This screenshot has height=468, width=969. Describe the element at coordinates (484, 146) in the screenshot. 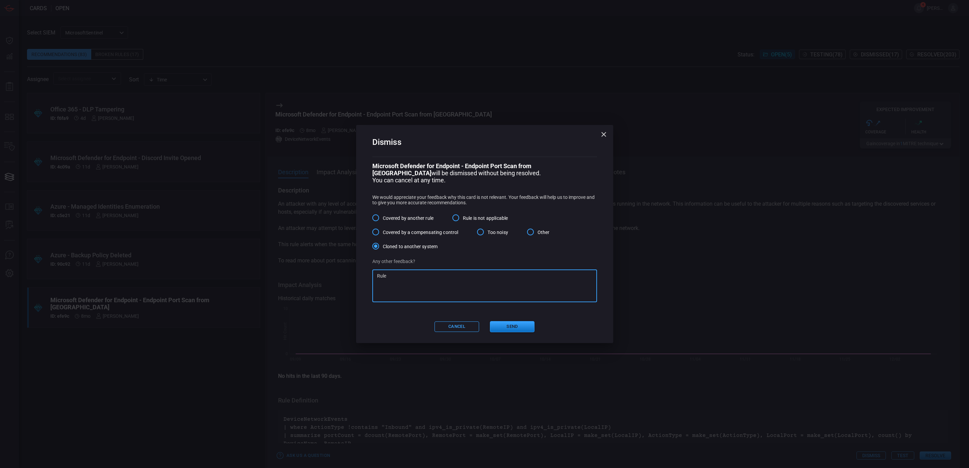

I see `h2: Dismiss` at that location.